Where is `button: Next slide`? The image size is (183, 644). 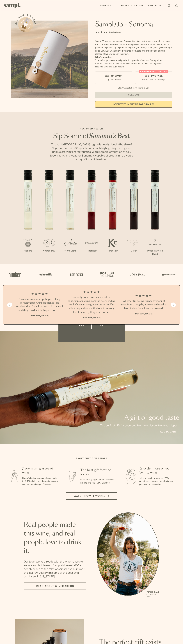
button: Next slide is located at coordinates (173, 305).